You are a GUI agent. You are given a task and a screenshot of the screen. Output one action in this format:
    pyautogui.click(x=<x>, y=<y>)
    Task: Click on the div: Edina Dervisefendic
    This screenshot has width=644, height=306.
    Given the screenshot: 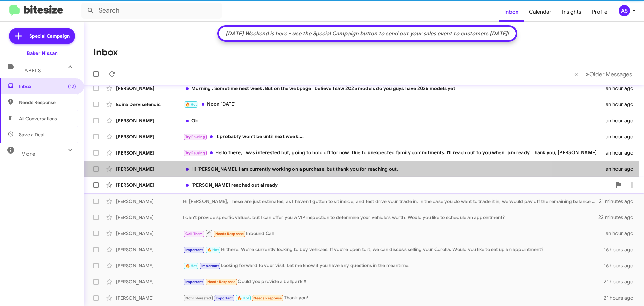 What is the action you would take?
    pyautogui.click(x=150, y=104)
    